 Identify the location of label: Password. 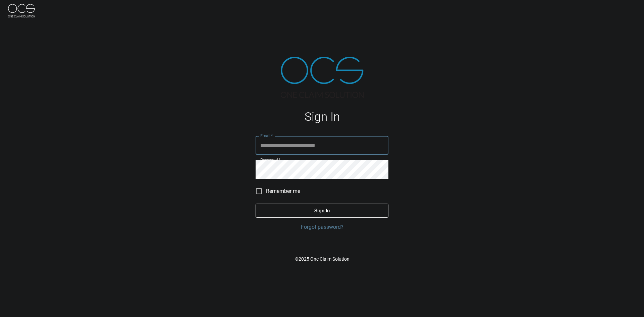
(271, 160).